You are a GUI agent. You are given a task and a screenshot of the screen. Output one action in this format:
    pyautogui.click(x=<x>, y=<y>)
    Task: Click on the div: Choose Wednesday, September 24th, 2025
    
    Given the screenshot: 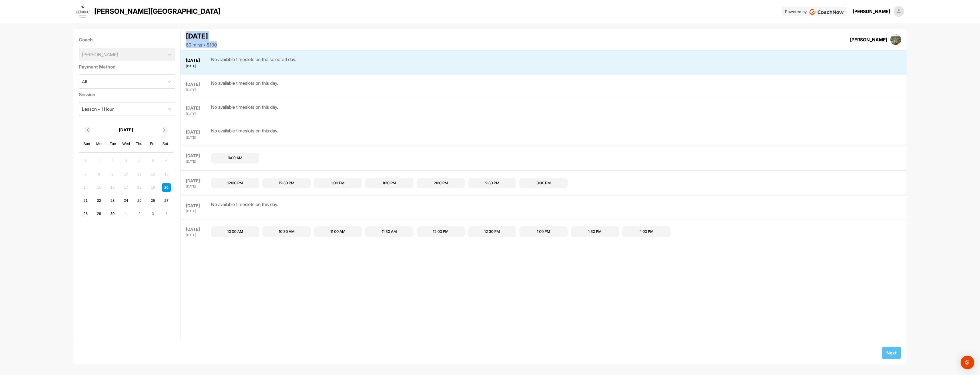 What is the action you would take?
    pyautogui.click(x=126, y=201)
    